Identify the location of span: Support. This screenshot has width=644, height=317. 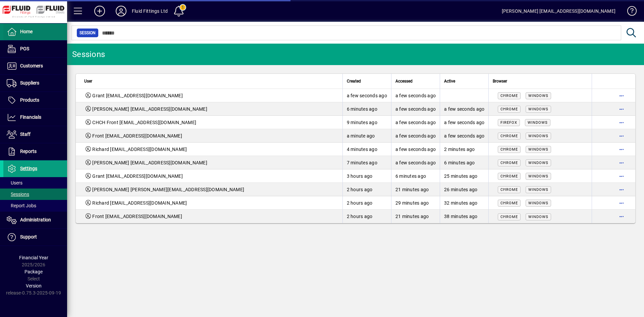
(29, 237).